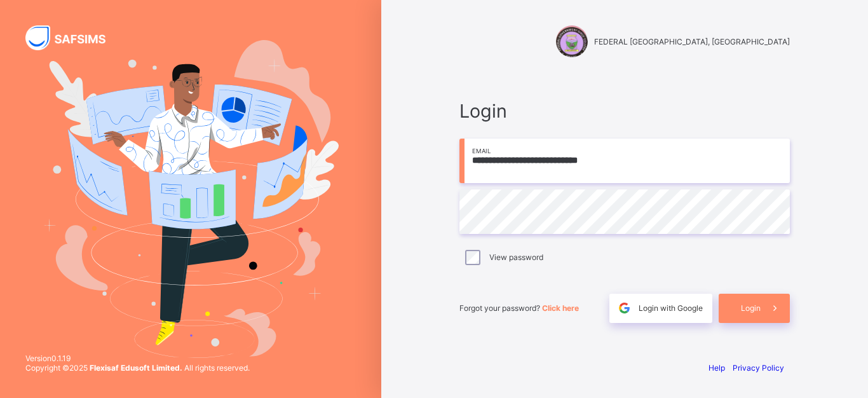 The image size is (868, 398). What do you see at coordinates (758, 368) in the screenshot?
I see `a: Privacy Policy` at bounding box center [758, 368].